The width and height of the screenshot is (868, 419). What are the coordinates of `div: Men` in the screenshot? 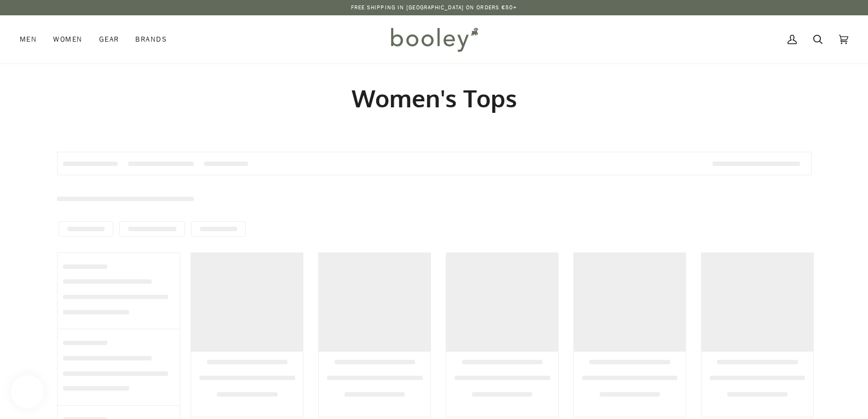 It's located at (32, 39).